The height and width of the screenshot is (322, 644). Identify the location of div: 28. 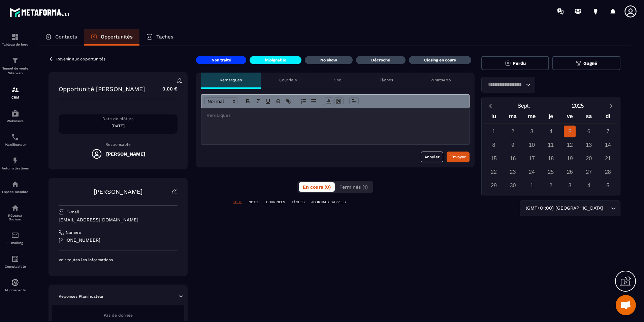
(608, 172).